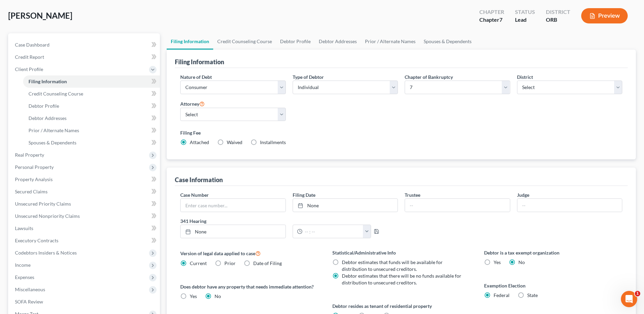  What do you see at coordinates (558, 20) in the screenshot?
I see `div: ORB` at bounding box center [558, 20].